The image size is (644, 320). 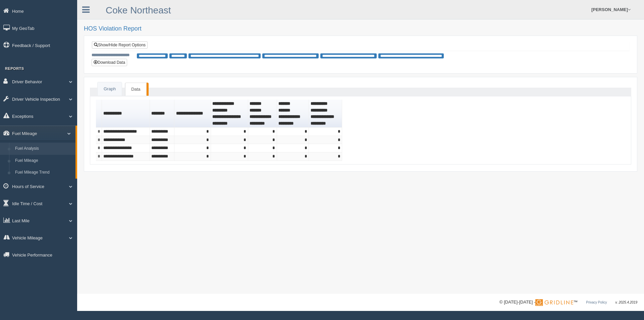 I want to click on a: Privacy Policy, so click(x=597, y=302).